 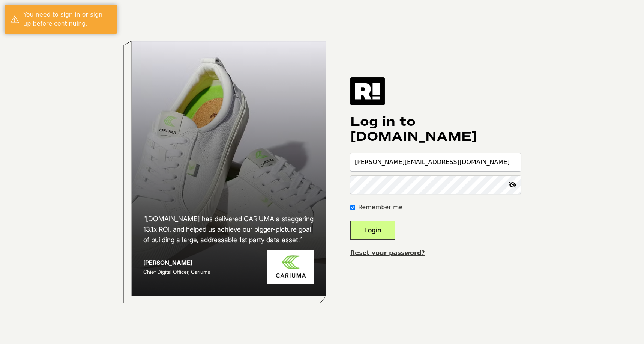 What do you see at coordinates (387, 253) in the screenshot?
I see `a: Reset your password?` at bounding box center [387, 253].